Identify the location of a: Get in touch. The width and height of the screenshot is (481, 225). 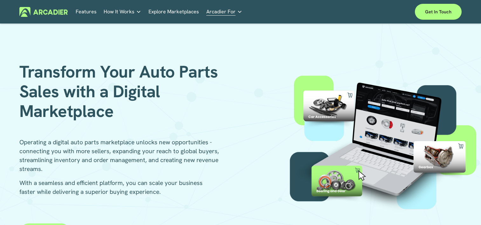
(438, 12).